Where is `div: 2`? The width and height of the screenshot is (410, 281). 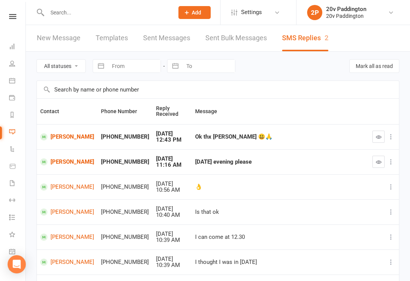
div: 2 is located at coordinates (326, 38).